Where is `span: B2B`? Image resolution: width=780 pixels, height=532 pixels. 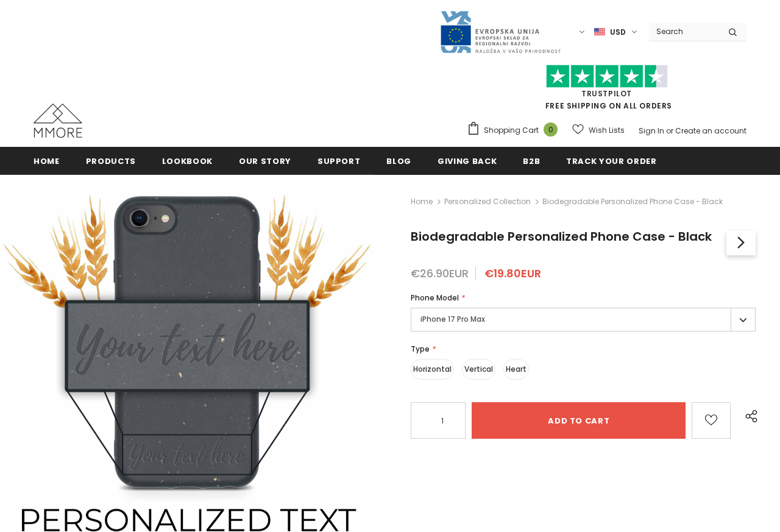 span: B2B is located at coordinates (531, 160).